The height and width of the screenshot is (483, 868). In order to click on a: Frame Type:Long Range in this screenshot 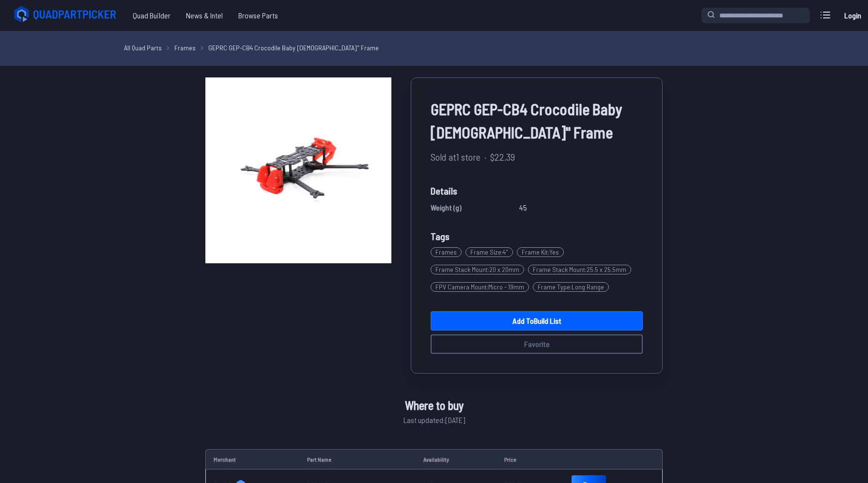, I will do `click(572, 287)`.